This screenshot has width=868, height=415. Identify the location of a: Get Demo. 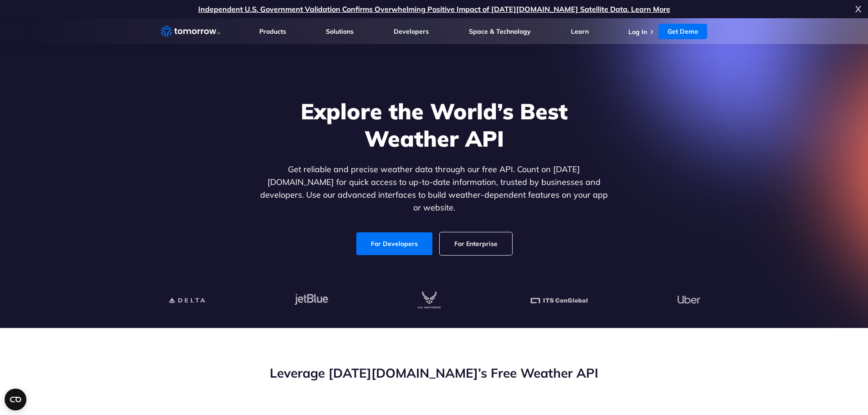
(682, 31).